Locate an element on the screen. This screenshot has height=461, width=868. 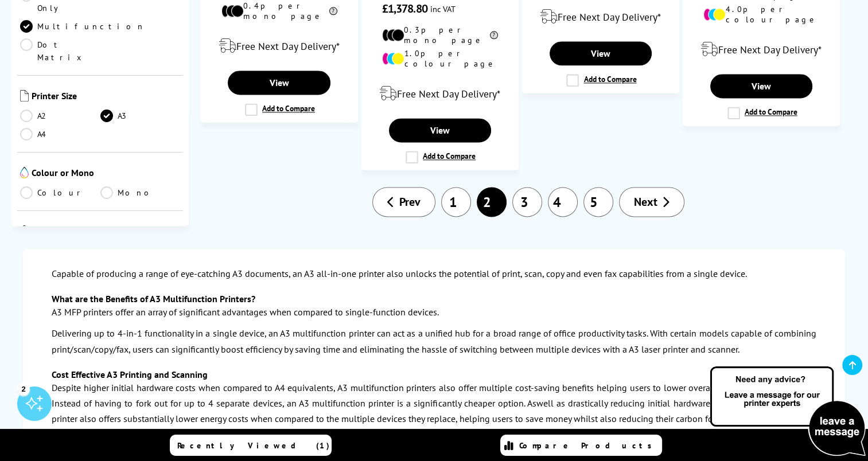
a: 4 is located at coordinates (563, 202).